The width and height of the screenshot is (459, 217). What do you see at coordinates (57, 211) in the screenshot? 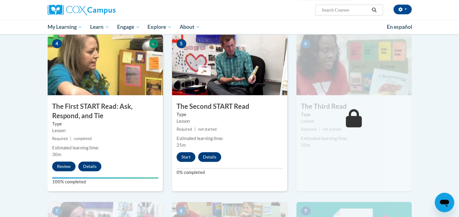
I see `span: 7` at bounding box center [57, 211].